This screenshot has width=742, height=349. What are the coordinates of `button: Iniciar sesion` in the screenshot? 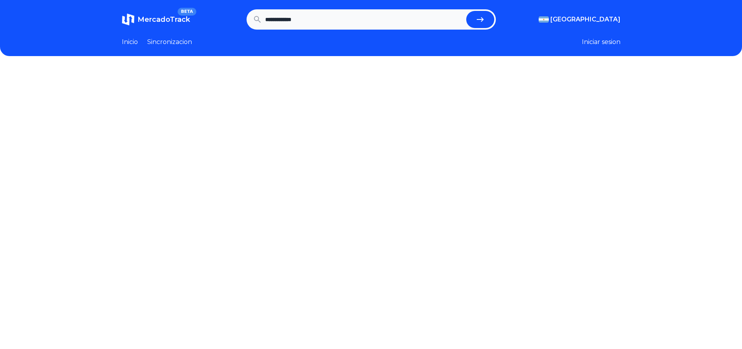 It's located at (601, 42).